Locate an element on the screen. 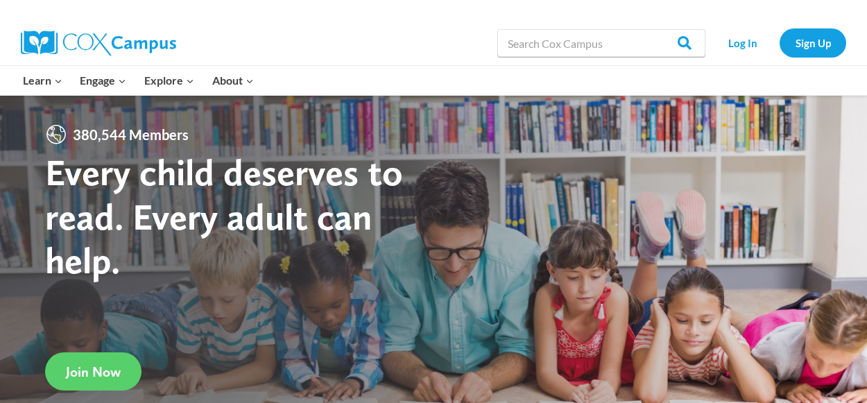  img: Cox Campus is located at coordinates (98, 43).